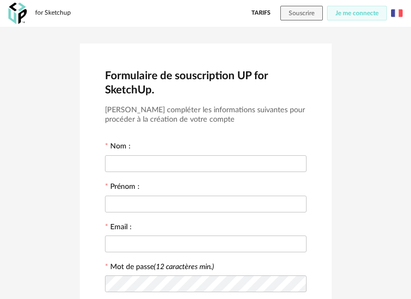 This screenshot has height=299, width=411. What do you see at coordinates (122, 188) in the screenshot?
I see `label: Prénom :` at bounding box center [122, 188].